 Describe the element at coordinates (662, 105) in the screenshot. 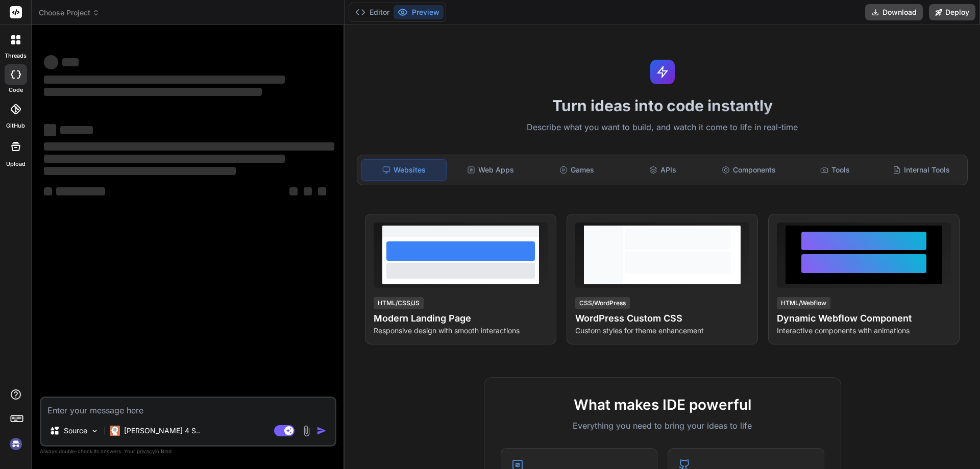

I see `h1: Turn ideas into code instantly` at that location.